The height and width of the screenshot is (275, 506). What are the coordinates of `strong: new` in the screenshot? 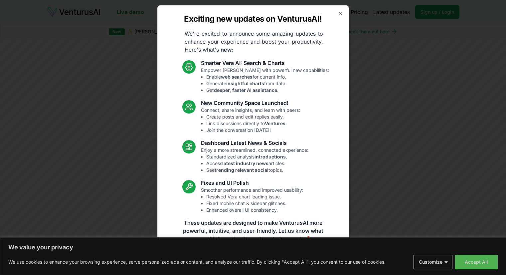 It's located at (226, 50).